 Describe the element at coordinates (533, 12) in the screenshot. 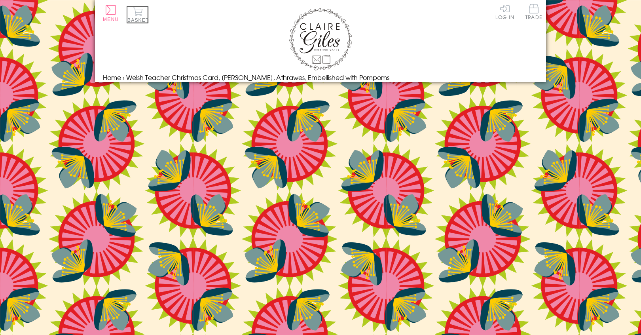

I see `a: Trade` at that location.